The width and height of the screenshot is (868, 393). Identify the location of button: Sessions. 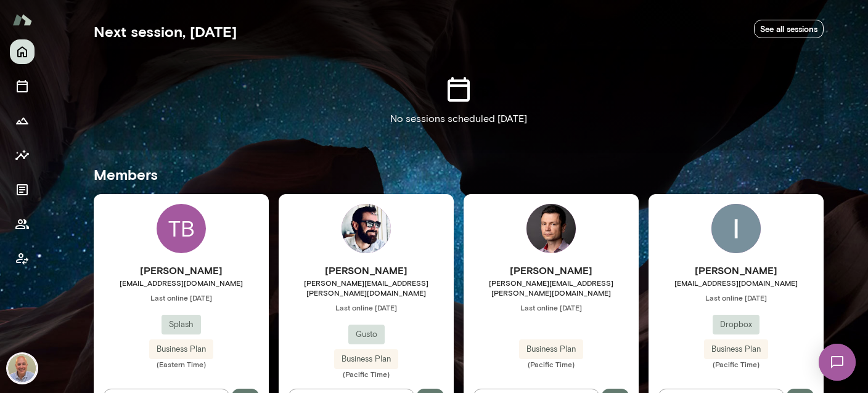
(22, 86).